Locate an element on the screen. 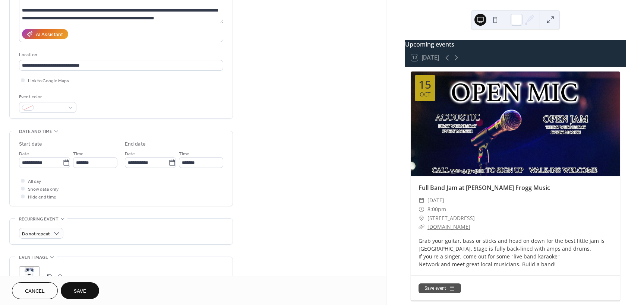  span: All day is located at coordinates (34, 182).